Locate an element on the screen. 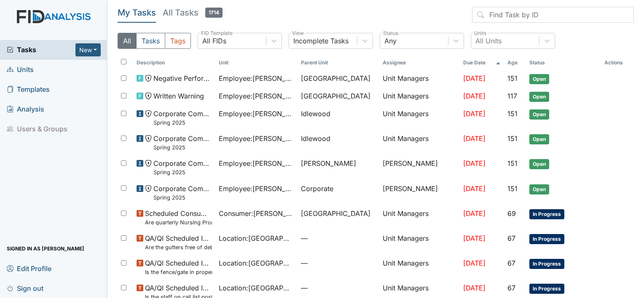 The width and height of the screenshot is (644, 298). th: Assignee is located at coordinates (419, 63).